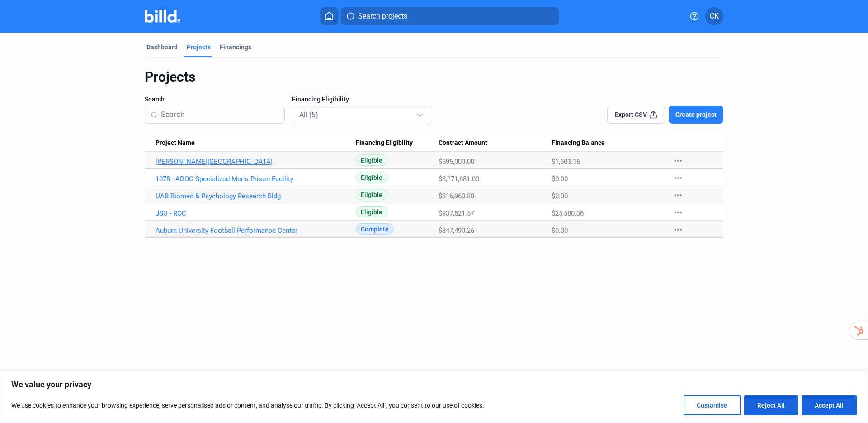  What do you see at coordinates (175, 143) in the screenshot?
I see `span: Project Name` at bounding box center [175, 143].